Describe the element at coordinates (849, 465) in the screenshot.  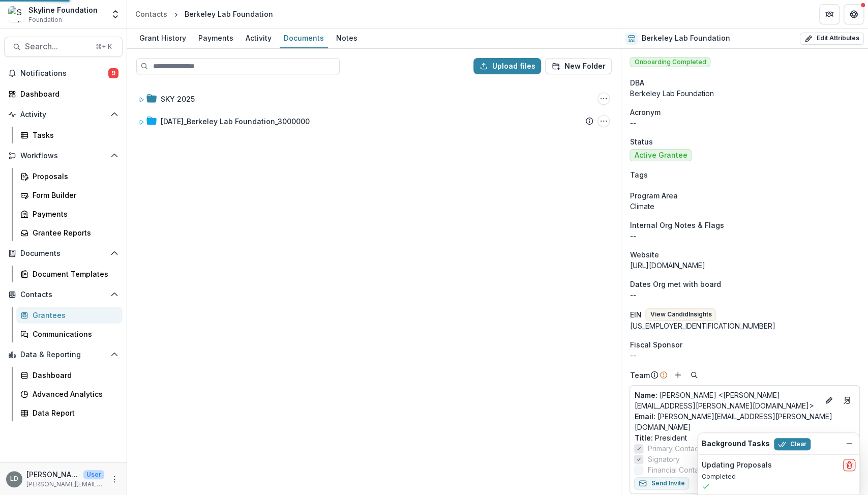
I see `button: delete` at that location.